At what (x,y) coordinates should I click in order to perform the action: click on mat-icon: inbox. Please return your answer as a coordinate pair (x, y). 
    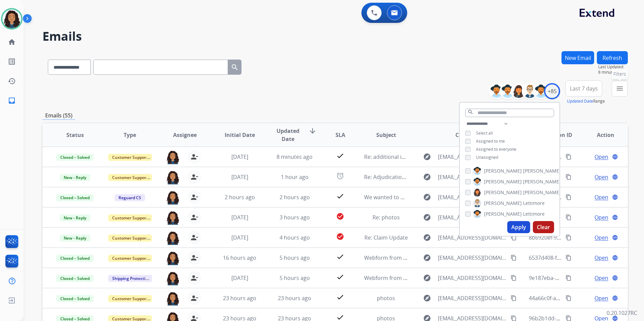
    Looking at the image, I should click on (12, 101).